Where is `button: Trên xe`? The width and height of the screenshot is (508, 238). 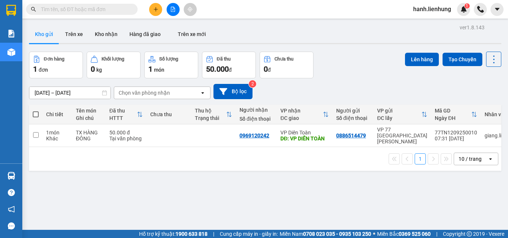
button: Trên xe is located at coordinates (74, 34).